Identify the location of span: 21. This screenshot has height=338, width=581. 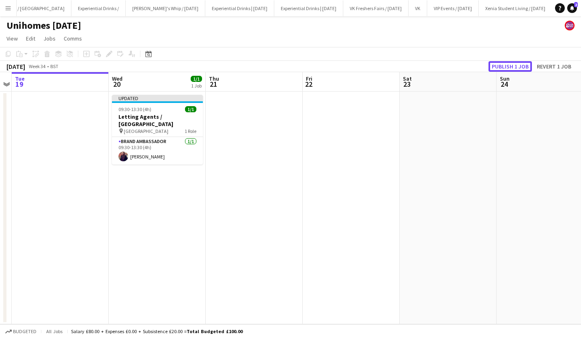
(213, 84).